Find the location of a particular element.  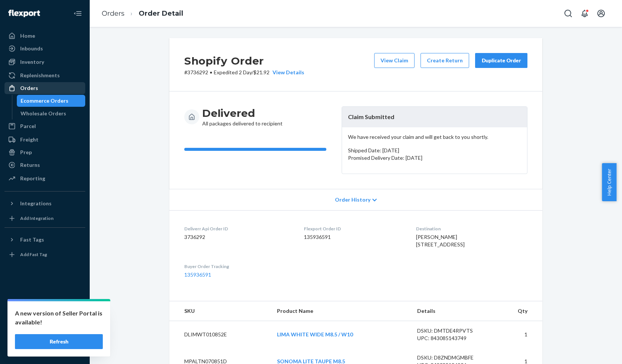

a: Returns is located at coordinates (45, 165).